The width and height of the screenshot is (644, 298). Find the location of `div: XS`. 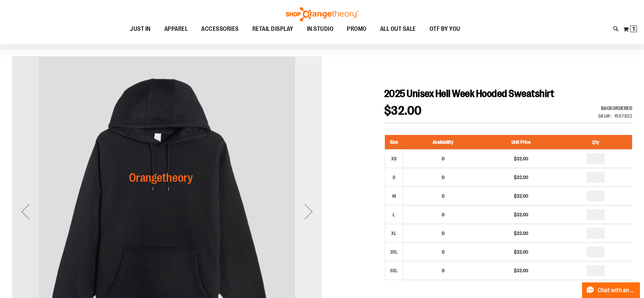

div: XS is located at coordinates (394, 159).